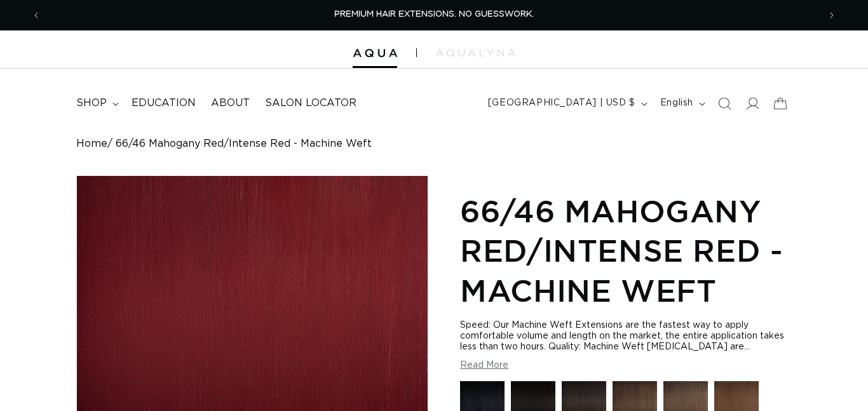 The height and width of the screenshot is (411, 868). What do you see at coordinates (677, 103) in the screenshot?
I see `span: English` at bounding box center [677, 103].